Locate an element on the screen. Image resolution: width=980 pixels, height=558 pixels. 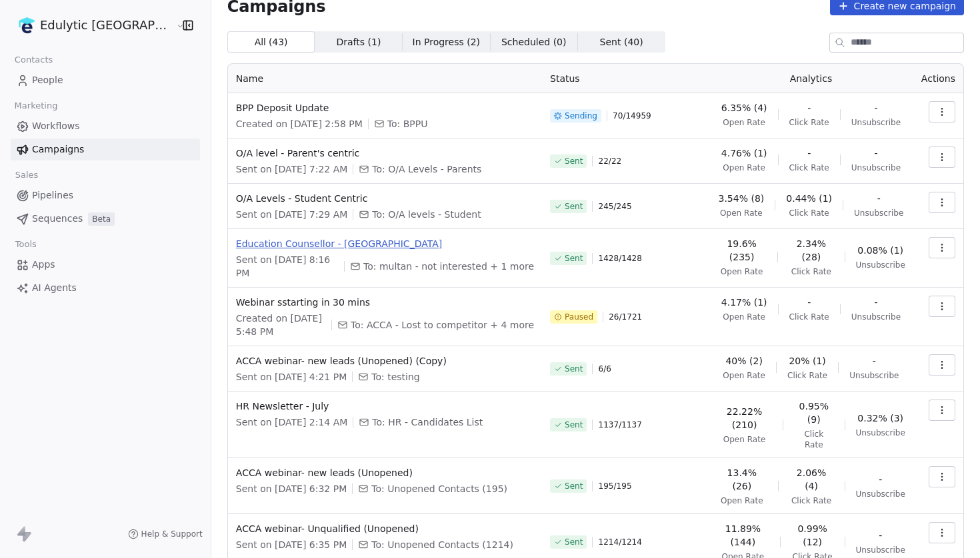
span: In Progress ( 2 ) is located at coordinates (446, 42).